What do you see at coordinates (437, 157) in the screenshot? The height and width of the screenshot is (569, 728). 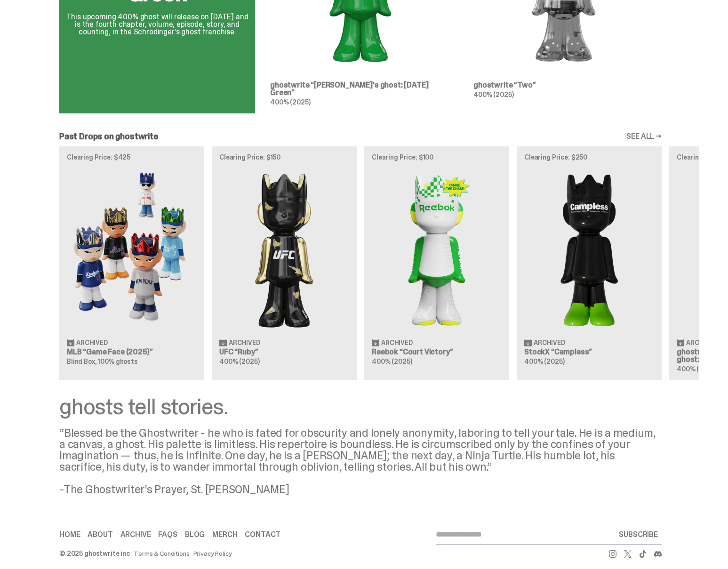 I see `p: Clearing Price: $100` at bounding box center [437, 157].